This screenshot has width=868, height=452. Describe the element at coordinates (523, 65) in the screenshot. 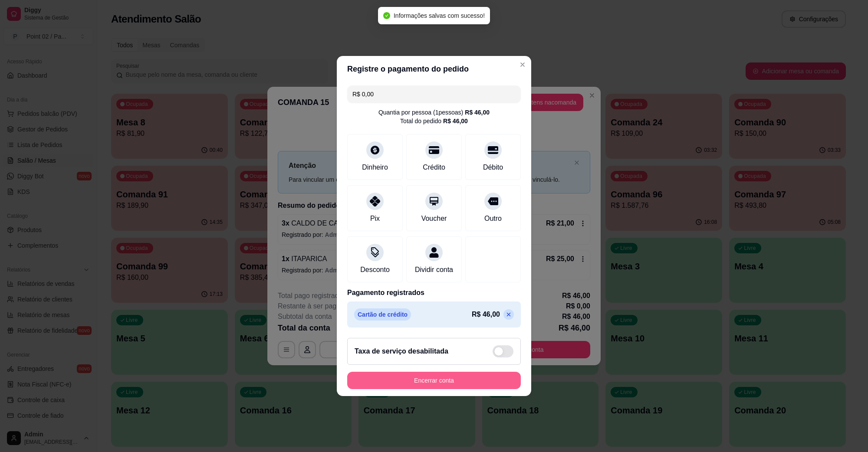

I see `button: Close` at that location.